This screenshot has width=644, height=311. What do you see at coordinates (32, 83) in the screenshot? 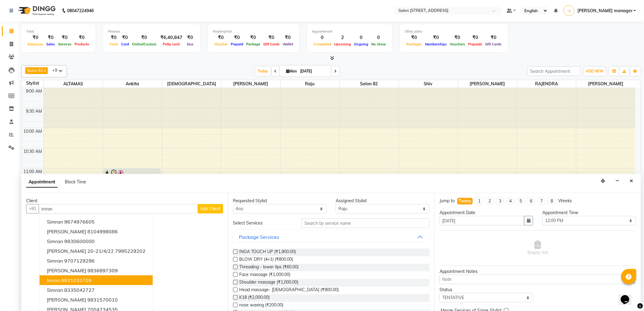
I see `div: Stylist` at bounding box center [32, 83].